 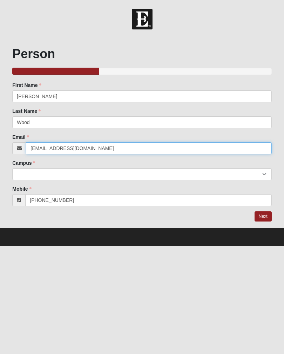 What do you see at coordinates (24, 163) in the screenshot?
I see `label: Campus` at bounding box center [24, 163].